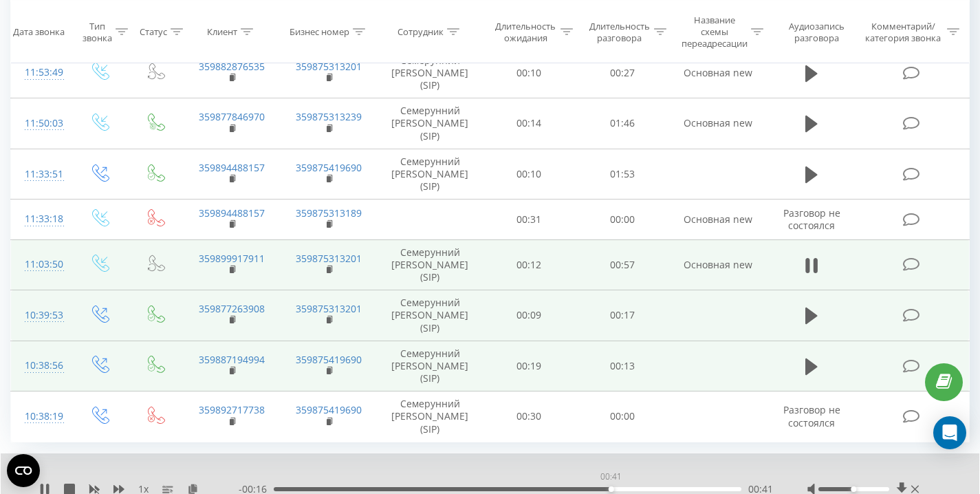 This screenshot has width=980, height=494. Describe the element at coordinates (40, 73) in the screenshot. I see `div: 11:53:49` at that location.